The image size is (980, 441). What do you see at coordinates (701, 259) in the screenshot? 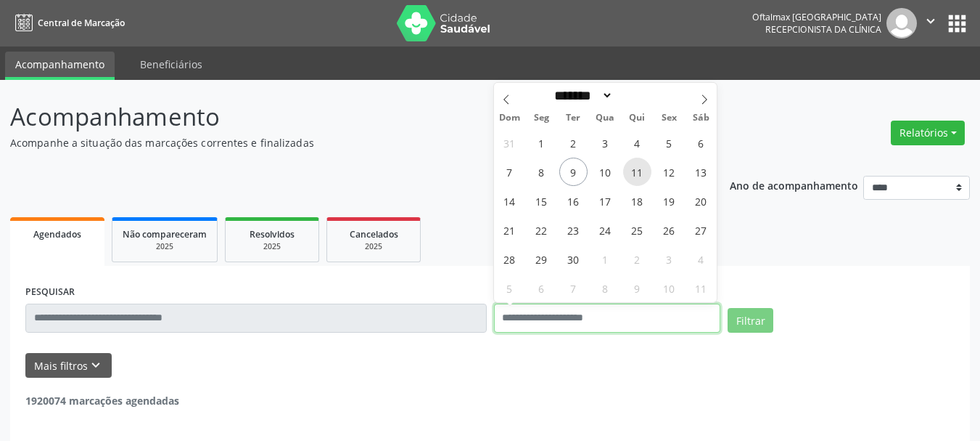
I see `span: Outubro 4, 2025` at bounding box center [701, 259].